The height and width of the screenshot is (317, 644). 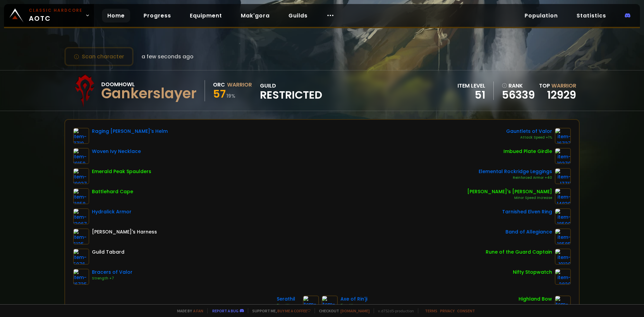 What do you see at coordinates (562, 95) in the screenshot?
I see `a: 12929` at bounding box center [562, 95].